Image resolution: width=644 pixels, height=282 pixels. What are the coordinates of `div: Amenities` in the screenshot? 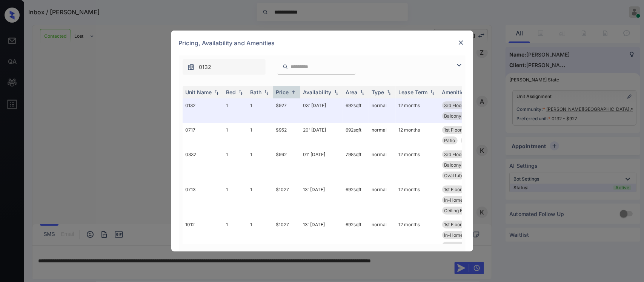 It's located at (454, 92).